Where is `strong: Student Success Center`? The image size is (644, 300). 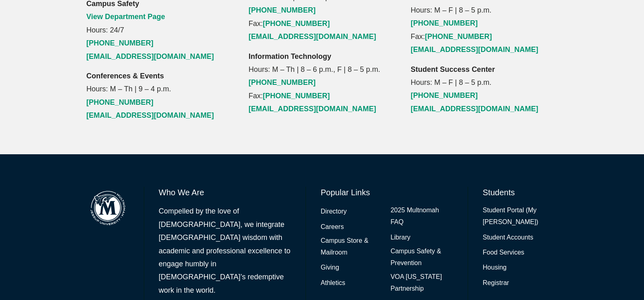
strong: Student Success Center is located at coordinates (453, 69).